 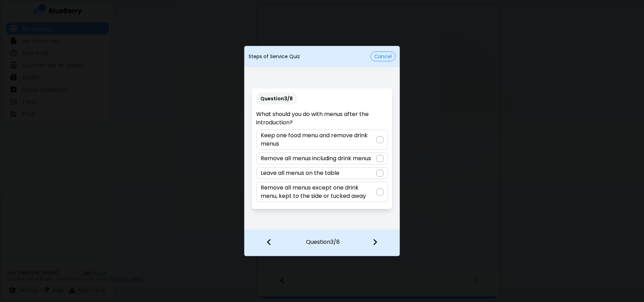 What do you see at coordinates (274, 56) in the screenshot?
I see `p: Steps of Service Quiz` at bounding box center [274, 56].